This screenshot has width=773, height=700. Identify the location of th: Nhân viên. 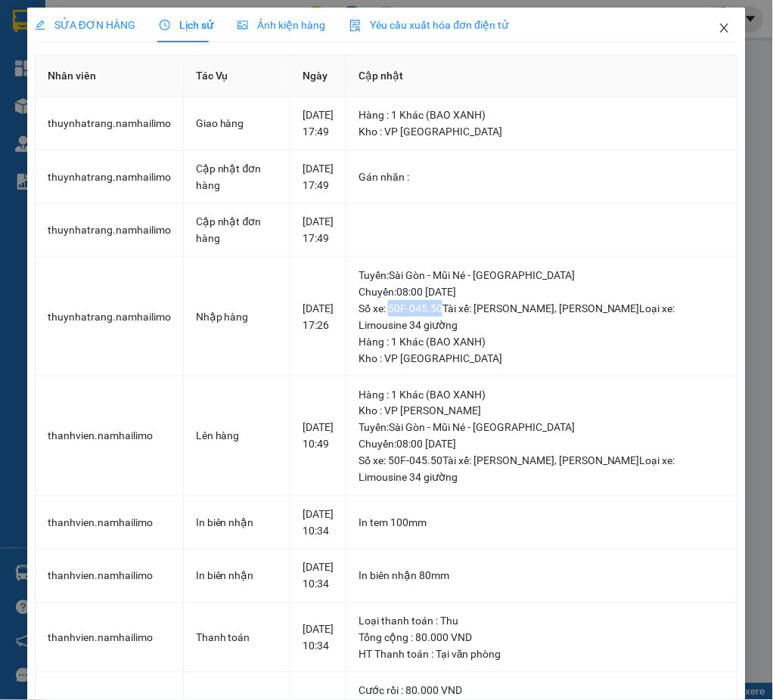
(110, 76).